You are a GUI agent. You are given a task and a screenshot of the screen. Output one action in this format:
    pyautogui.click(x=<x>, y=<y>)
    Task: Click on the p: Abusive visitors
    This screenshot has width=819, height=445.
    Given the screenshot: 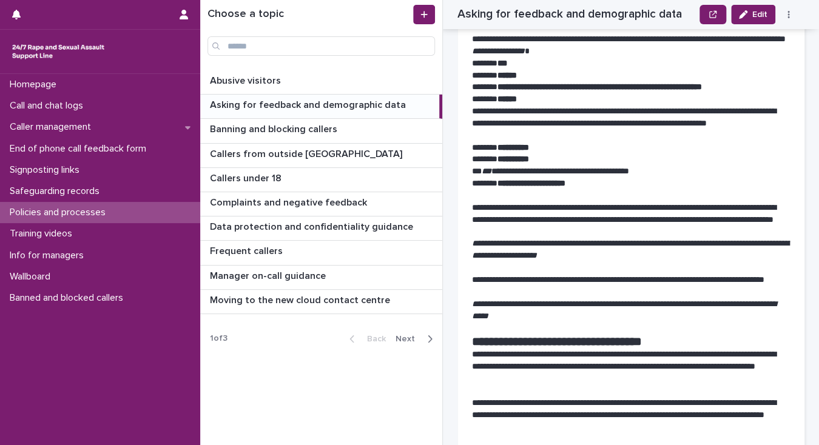 What is the action you would take?
    pyautogui.click(x=246, y=79)
    